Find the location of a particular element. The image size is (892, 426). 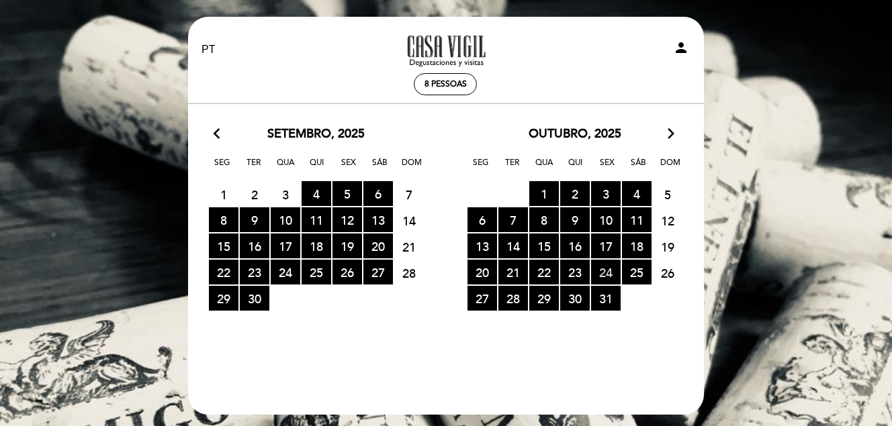

span: 8 pessoas is located at coordinates (445, 84).